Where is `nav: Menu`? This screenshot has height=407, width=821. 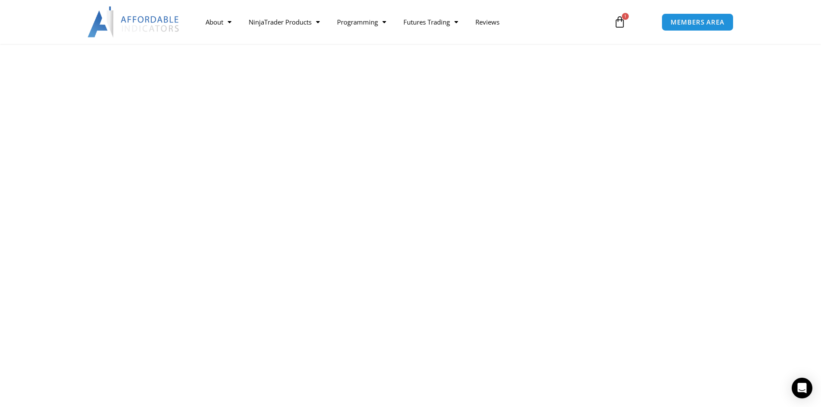 nav: Menu is located at coordinates (400, 22).